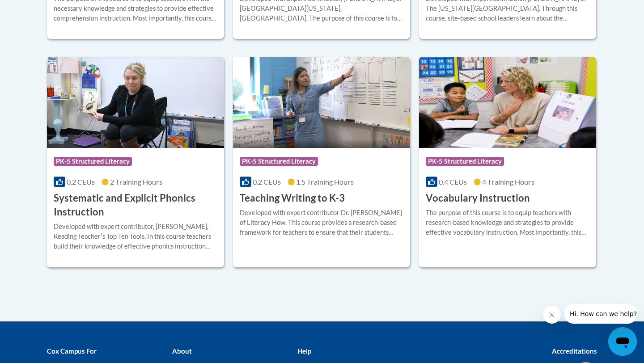 Image resolution: width=644 pixels, height=363 pixels. What do you see at coordinates (508, 162) in the screenshot?
I see `a: Course LogoPK-5 Structured Literacy0.4 CEUs4 Training Hours Vocabulary InstructionThe purpose of ...` at bounding box center [508, 162].